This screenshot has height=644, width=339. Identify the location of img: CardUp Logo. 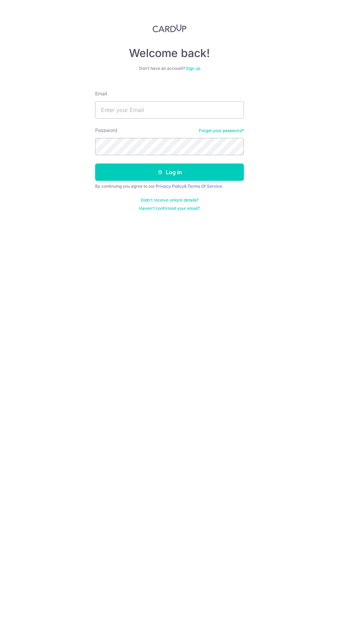
(170, 29).